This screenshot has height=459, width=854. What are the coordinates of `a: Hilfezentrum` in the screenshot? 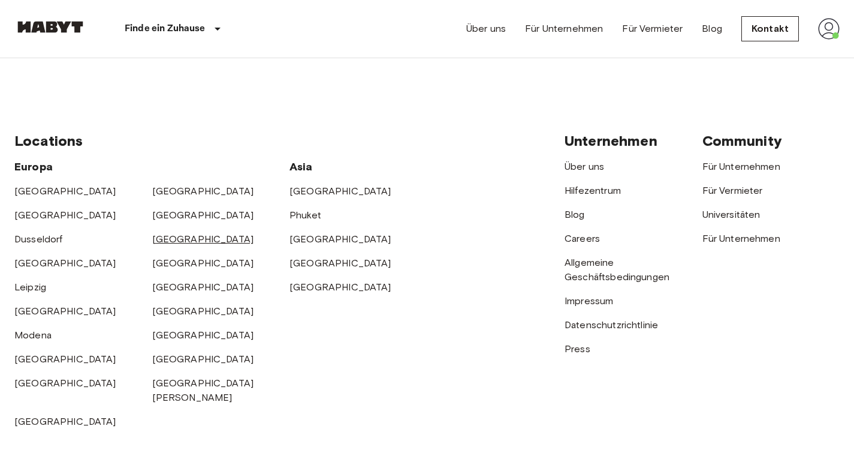 It's located at (593, 190).